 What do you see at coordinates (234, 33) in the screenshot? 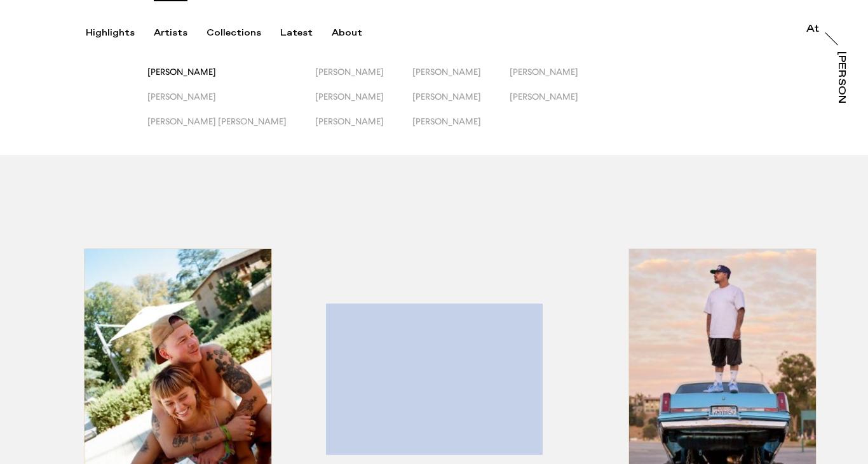
I see `div: Collections` at bounding box center [234, 33].